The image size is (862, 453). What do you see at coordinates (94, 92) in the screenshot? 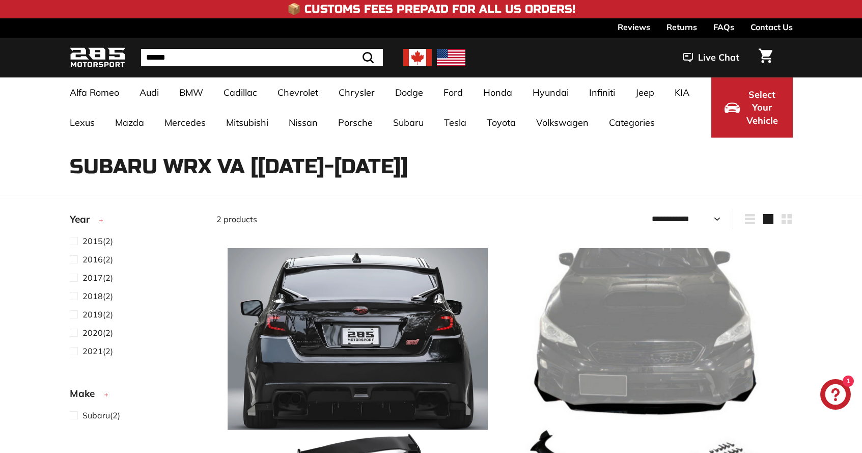
I see `a: Alfa Romeo` at bounding box center [94, 92].